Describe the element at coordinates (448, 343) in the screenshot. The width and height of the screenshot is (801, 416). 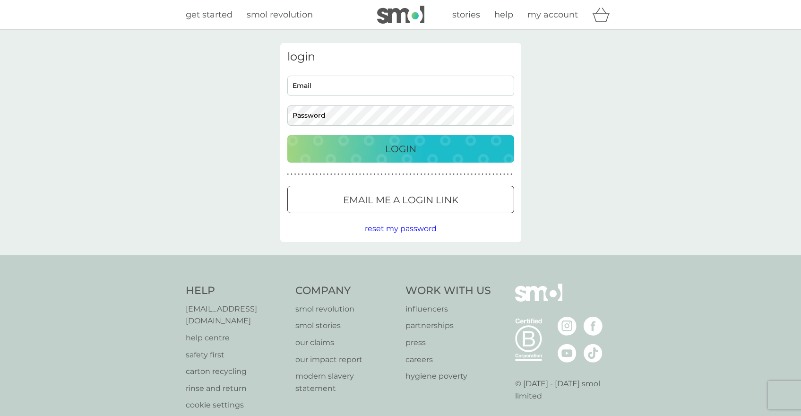
I see `a: press` at that location.